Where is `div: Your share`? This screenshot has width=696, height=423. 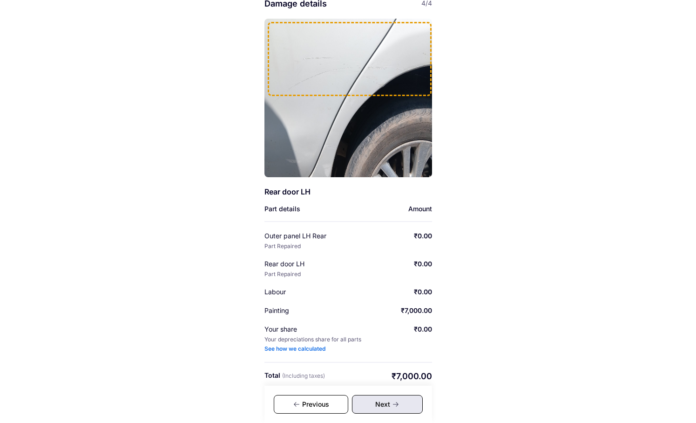
div: Your share is located at coordinates (307, 329).